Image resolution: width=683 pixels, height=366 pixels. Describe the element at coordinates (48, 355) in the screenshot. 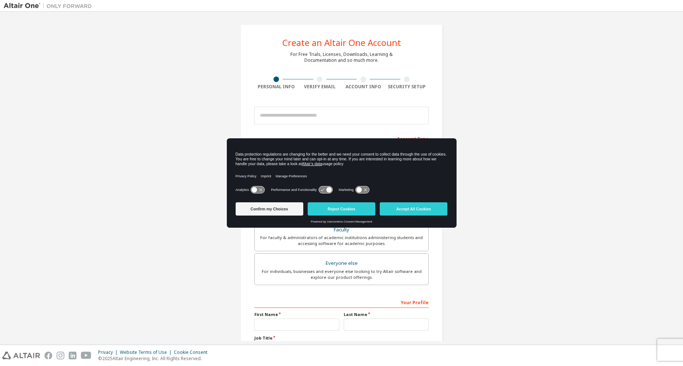

I see `img: facebook.svg` at that location.